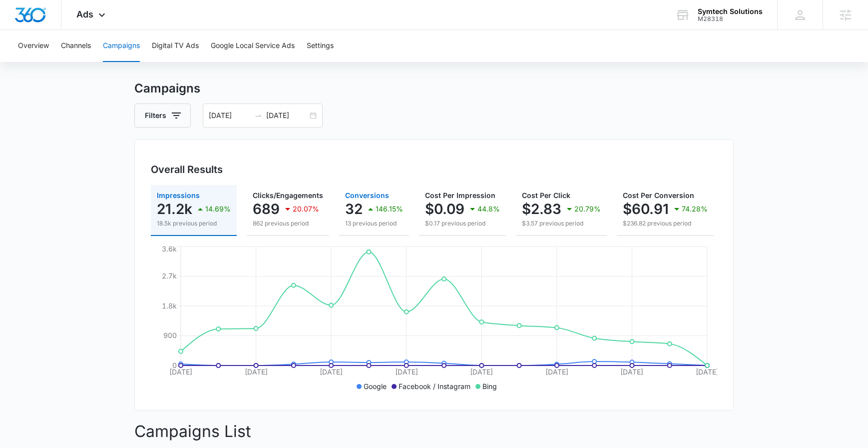 This screenshot has height=448, width=868. What do you see at coordinates (229, 115) in the screenshot?
I see `input: Start date` at bounding box center [229, 115].